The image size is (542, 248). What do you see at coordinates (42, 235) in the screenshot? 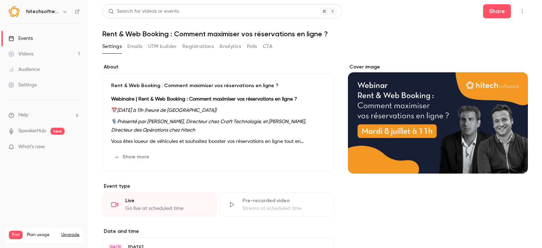
I see `span: Plan usage` at bounding box center [42, 235].